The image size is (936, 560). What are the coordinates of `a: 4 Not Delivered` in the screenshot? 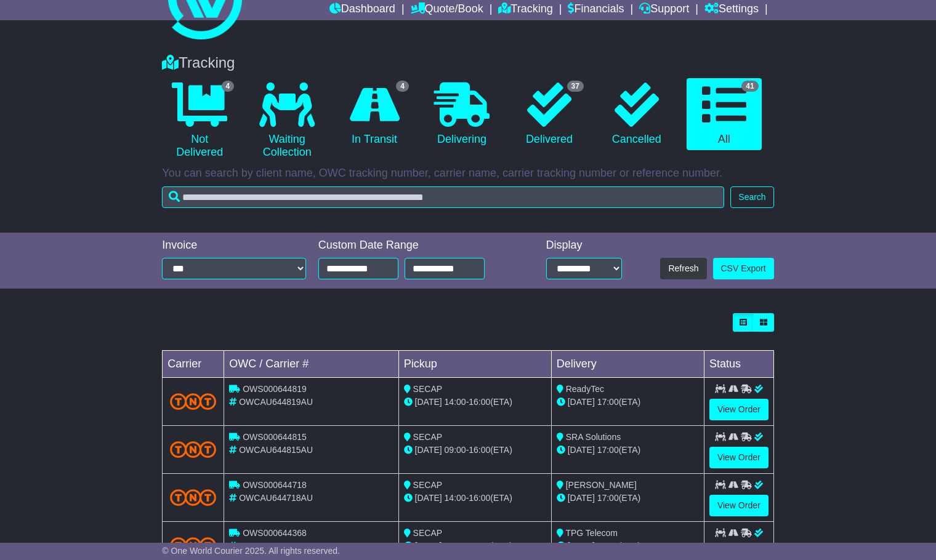 It's located at (199, 121).